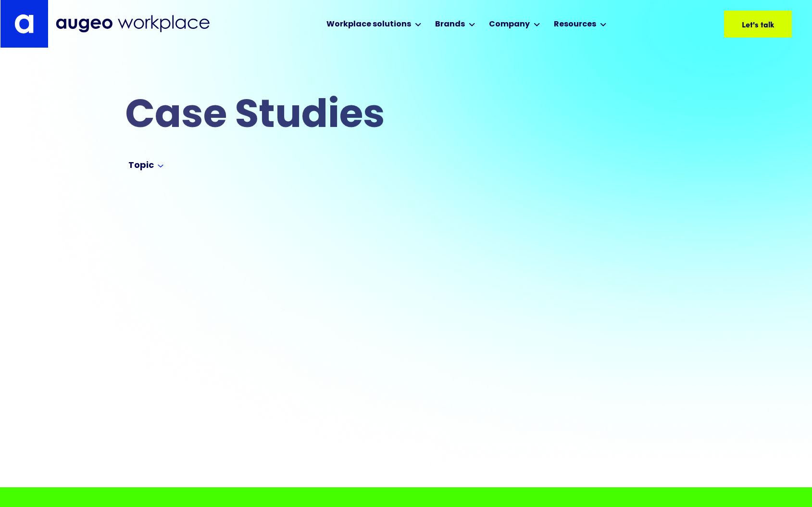 The image size is (812, 507). What do you see at coordinates (141, 166) in the screenshot?
I see `div: Topic` at bounding box center [141, 166].